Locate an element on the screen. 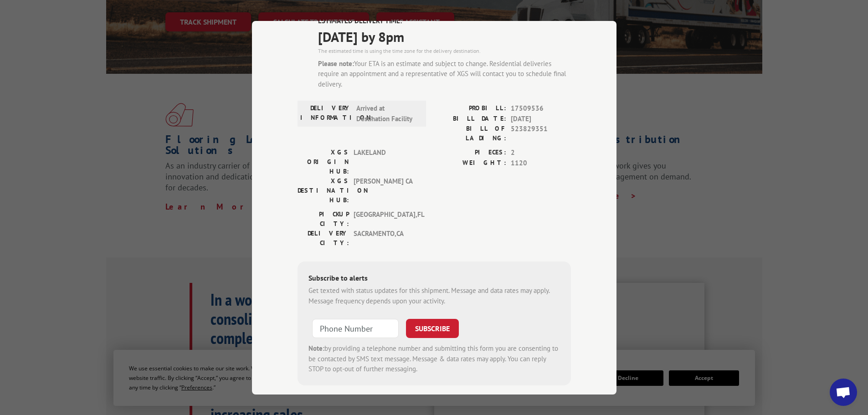 This screenshot has height=415, width=868. label: PICKUP CITY: is located at coordinates (323, 219).